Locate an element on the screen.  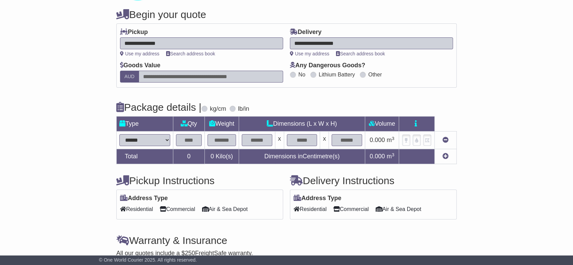
h4: Warranty & Insurance is located at coordinates (287, 240).